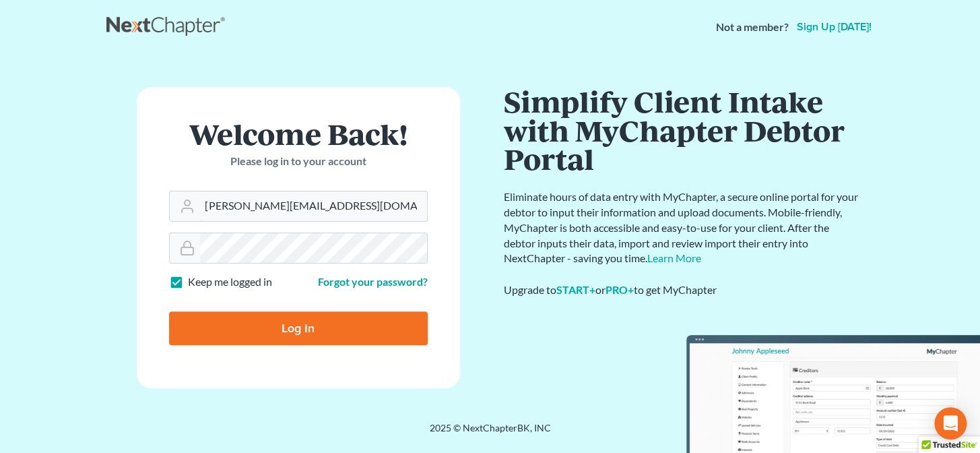  Describe the element at coordinates (752, 27) in the screenshot. I see `strong: Not a member?` at that location.